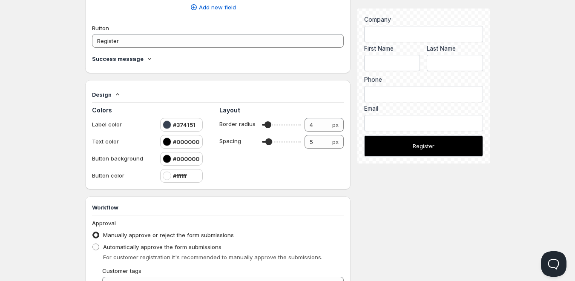 This screenshot has width=575, height=281. Describe the element at coordinates (184, 125) in the screenshot. I see `h4: #374151` at that location.